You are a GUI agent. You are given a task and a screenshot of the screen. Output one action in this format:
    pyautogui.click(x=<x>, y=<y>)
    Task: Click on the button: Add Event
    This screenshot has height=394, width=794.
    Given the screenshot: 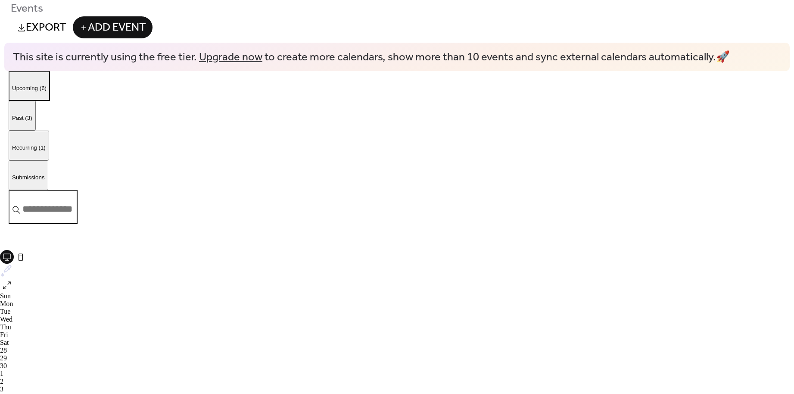 What is the action you would take?
    pyautogui.click(x=112, y=27)
    